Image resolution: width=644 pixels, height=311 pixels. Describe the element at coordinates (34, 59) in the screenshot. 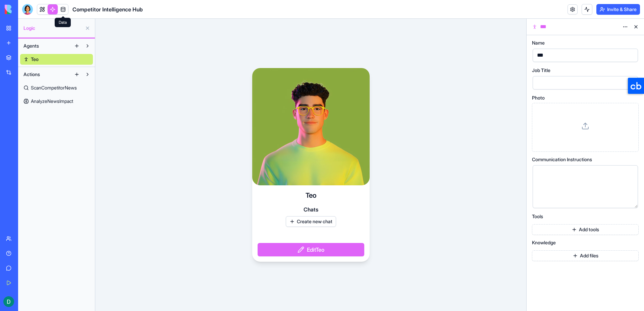

I see `span: Teo` at that location.